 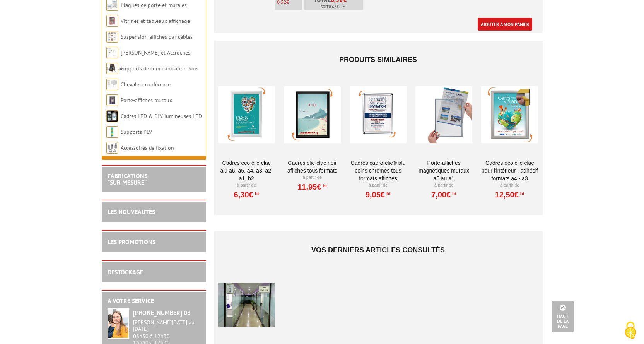 What do you see at coordinates (510, 194) in the screenshot?
I see `a: 12,50€HT` at bounding box center [510, 194].